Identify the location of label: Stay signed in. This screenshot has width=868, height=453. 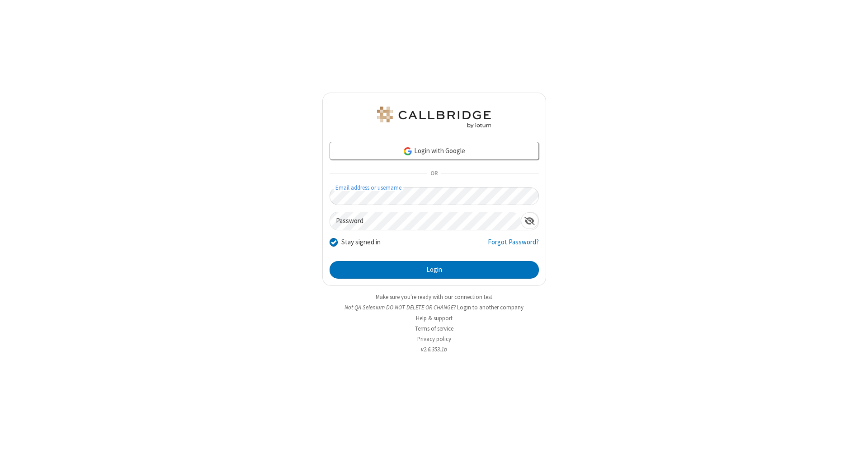
(360, 242).